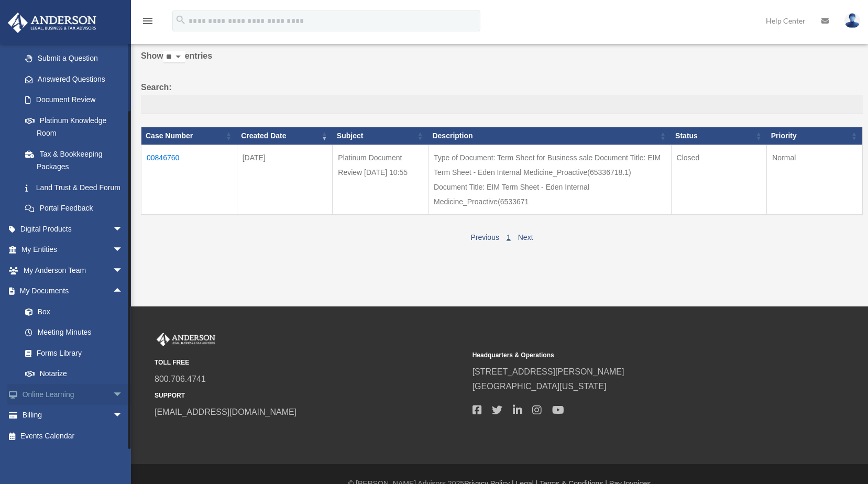 The width and height of the screenshot is (868, 484). I want to click on label: Search:, so click(501, 97).